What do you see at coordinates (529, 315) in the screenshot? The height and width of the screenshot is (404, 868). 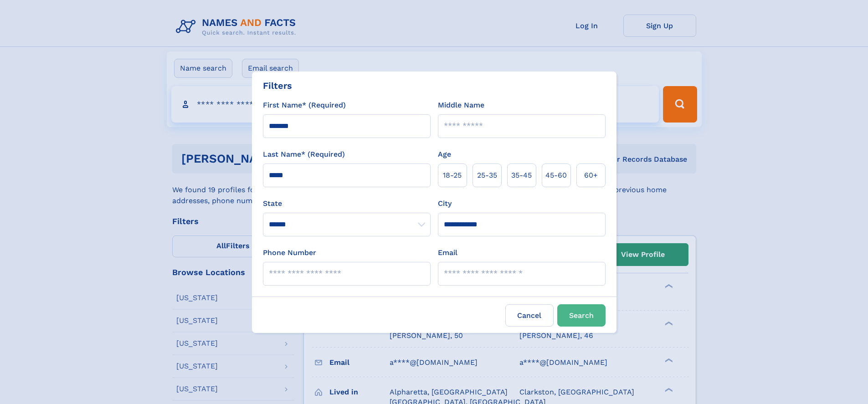 I see `label: Cancel` at bounding box center [529, 315].